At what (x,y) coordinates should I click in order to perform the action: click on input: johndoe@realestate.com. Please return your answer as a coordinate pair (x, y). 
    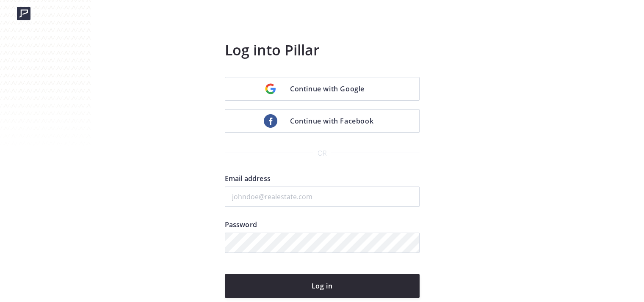
    Looking at the image, I should click on (322, 196).